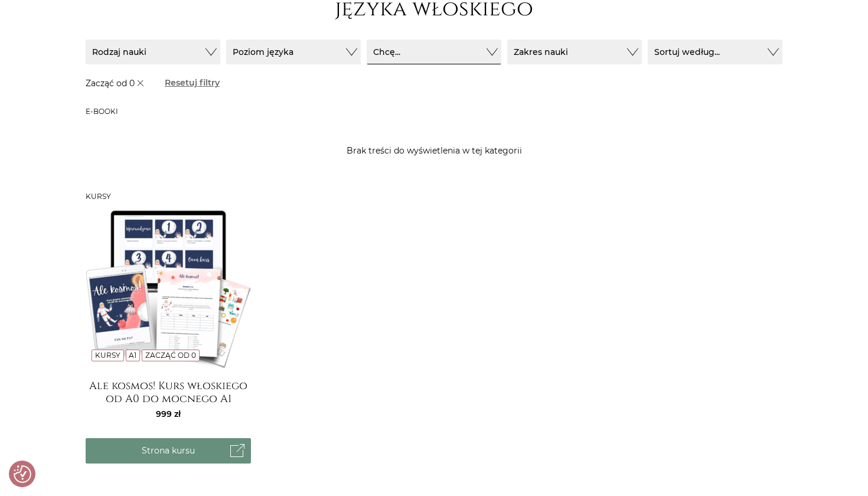 The image size is (868, 496). Describe the element at coordinates (168, 391) in the screenshot. I see `a: Ale kosmos! Kurs włoskiego od A0 do mocnego A1` at that location.